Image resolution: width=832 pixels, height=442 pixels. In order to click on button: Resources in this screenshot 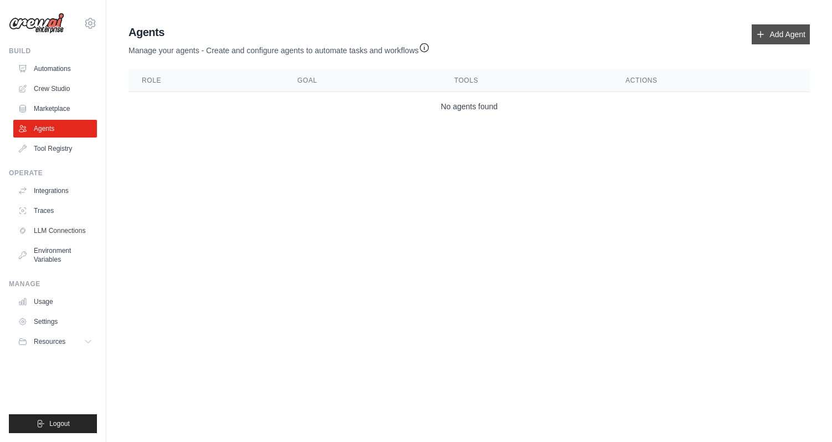, I will do `click(55, 341)`.